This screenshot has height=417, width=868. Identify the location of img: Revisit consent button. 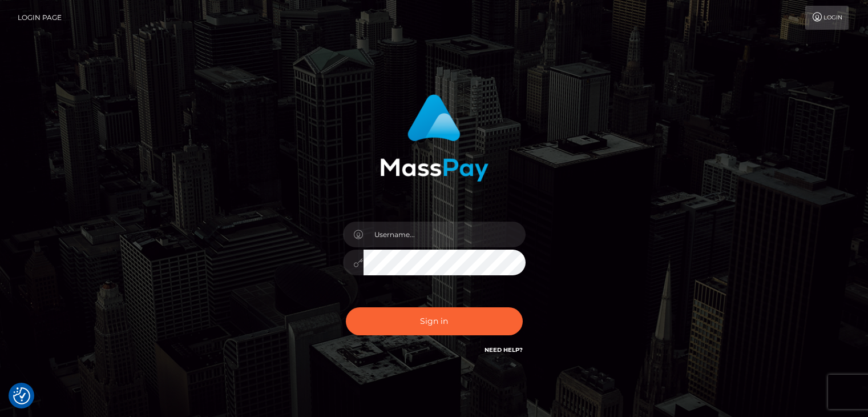
(22, 395).